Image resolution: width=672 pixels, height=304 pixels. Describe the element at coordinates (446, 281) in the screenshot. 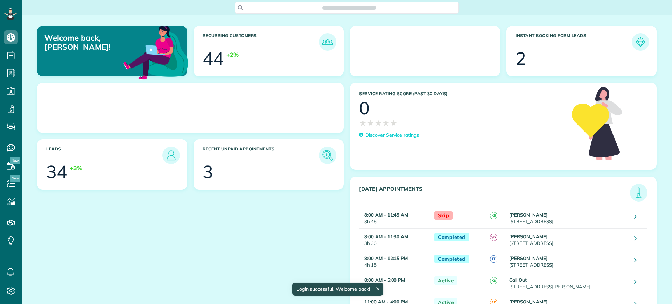

I see `span: Active` at that location.